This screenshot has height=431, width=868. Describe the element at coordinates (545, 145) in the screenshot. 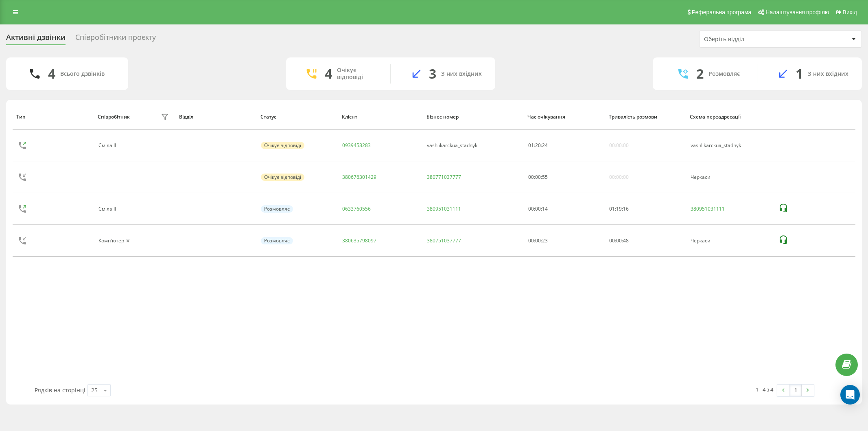

I see `span: 24` at that location.